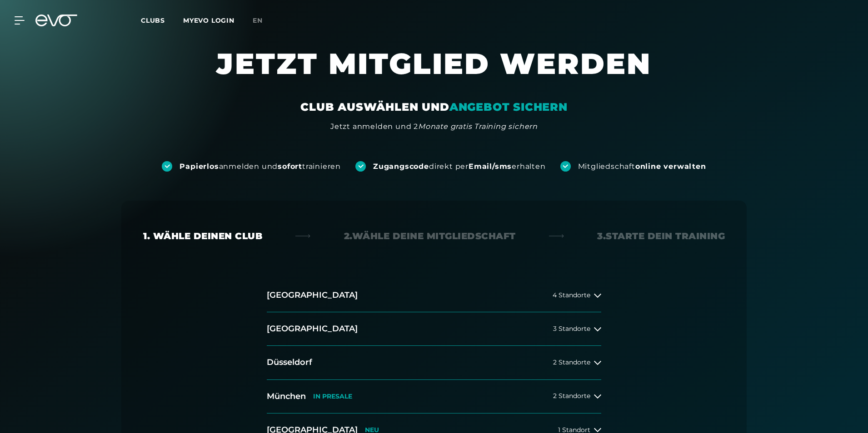 Image resolution: width=868 pixels, height=433 pixels. Describe the element at coordinates (661, 236) in the screenshot. I see `div: 3. Starte dein Training` at that location.